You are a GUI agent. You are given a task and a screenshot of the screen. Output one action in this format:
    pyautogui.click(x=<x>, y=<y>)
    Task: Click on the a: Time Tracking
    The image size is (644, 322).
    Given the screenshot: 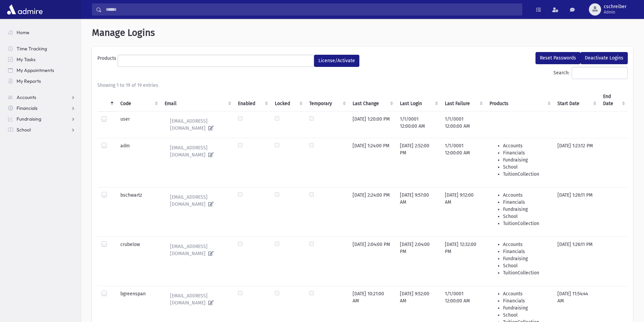 What is the action you would take?
    pyautogui.click(x=42, y=49)
    